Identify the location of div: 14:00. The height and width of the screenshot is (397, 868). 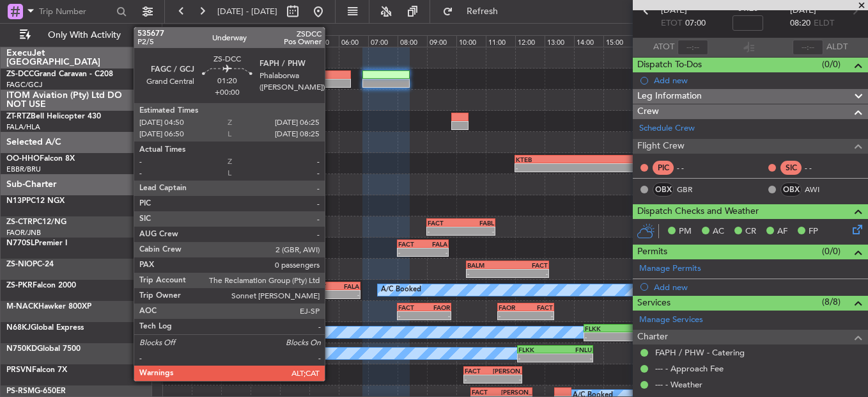
(589, 41).